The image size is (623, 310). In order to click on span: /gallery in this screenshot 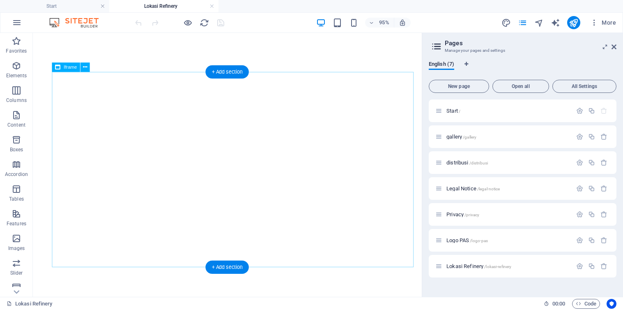, I will do `click(469, 137)`.